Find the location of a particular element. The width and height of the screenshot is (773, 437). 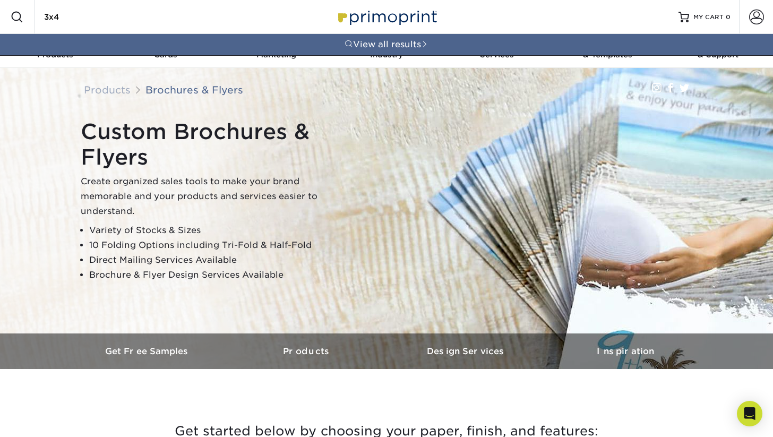

p: Create organized sales tools to make your brand memorable and your products and services easier t... is located at coordinates (213, 196).